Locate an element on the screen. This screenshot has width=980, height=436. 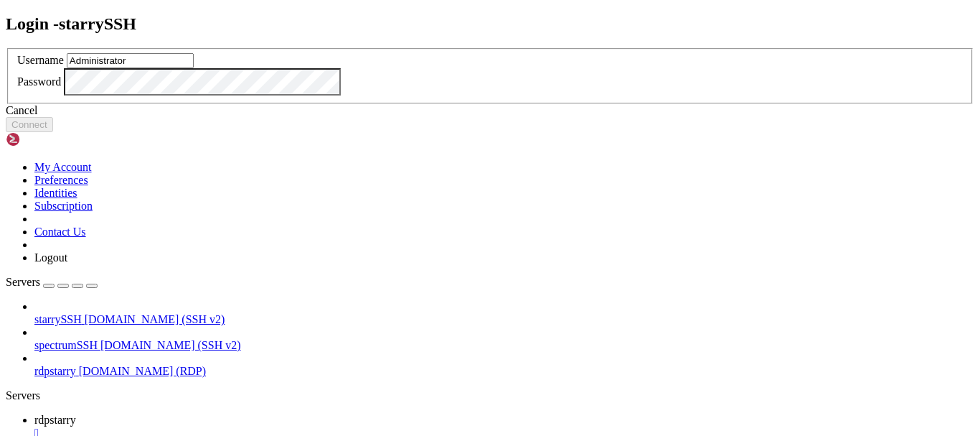
span: Servers is located at coordinates (23, 282).